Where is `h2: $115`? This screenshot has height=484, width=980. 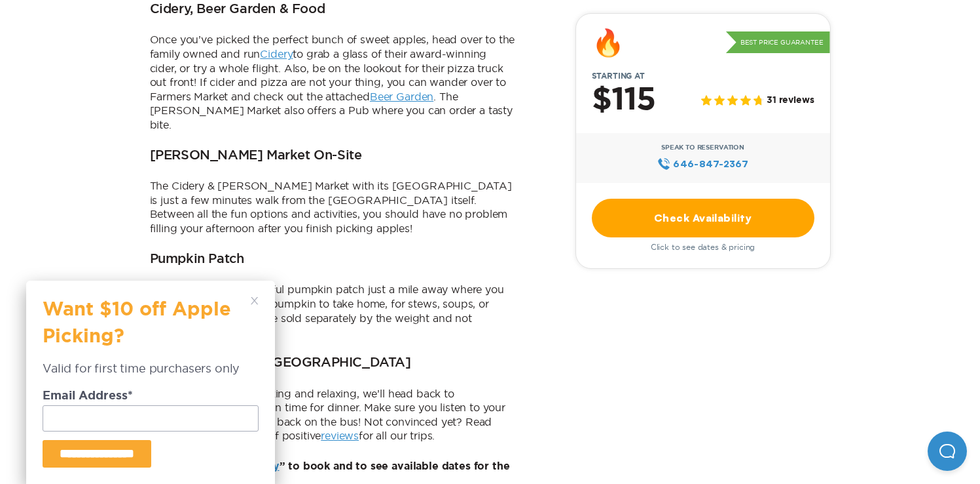 h2: $115 is located at coordinates (623, 100).